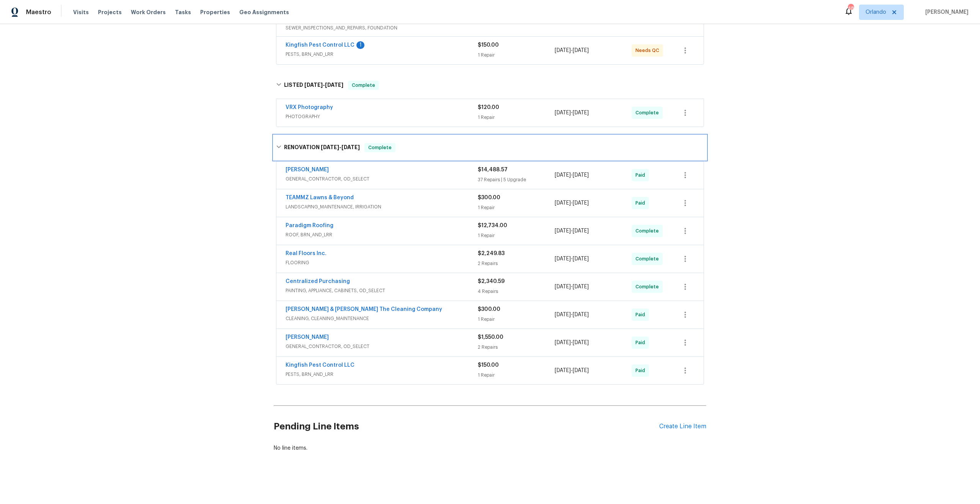 Image resolution: width=980 pixels, height=504 pixels. What do you see at coordinates (306, 254) in the screenshot?
I see `a: Real Floors Inc.` at bounding box center [306, 254].